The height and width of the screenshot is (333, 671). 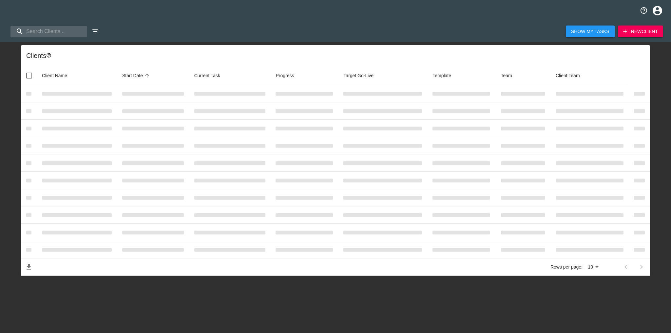 What do you see at coordinates (511, 76) in the screenshot?
I see `span: Team` at bounding box center [511, 76].